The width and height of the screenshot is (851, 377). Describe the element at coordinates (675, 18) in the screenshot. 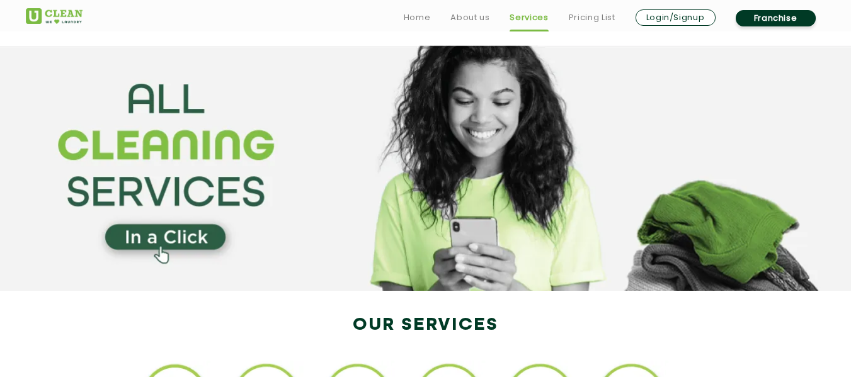

I see `a: Login/Signup` at that location.